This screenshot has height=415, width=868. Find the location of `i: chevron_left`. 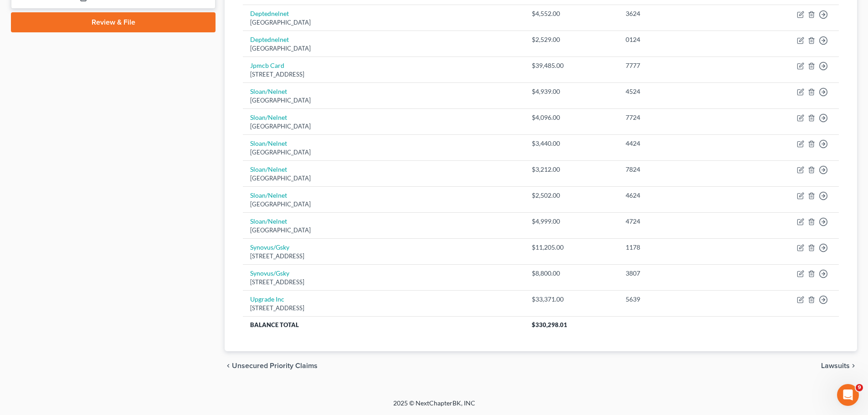

i: chevron_left is located at coordinates (228, 366).